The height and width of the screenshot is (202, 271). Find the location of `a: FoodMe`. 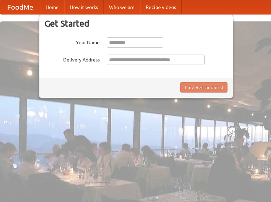

a: FoodMe is located at coordinates (20, 7).